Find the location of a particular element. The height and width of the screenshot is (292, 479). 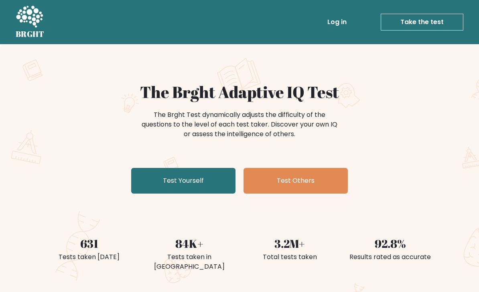

h5: BRGHT is located at coordinates (30, 34).